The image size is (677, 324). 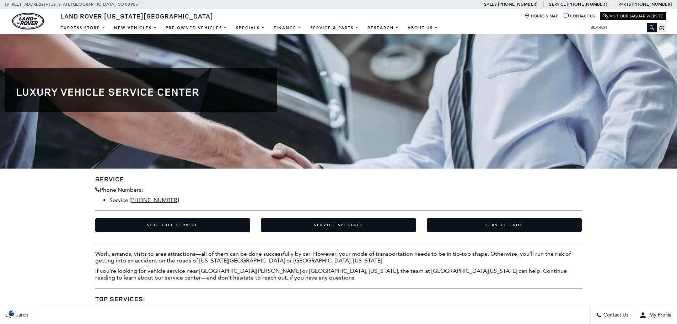 What do you see at coordinates (491, 4) in the screenshot?
I see `span: Sales` at bounding box center [491, 4].